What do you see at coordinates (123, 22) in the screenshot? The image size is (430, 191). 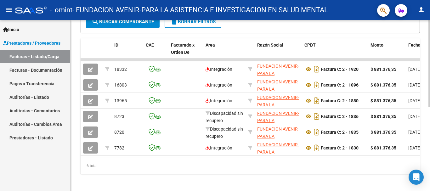 I see `span: Buscar Comprobante` at bounding box center [123, 22].